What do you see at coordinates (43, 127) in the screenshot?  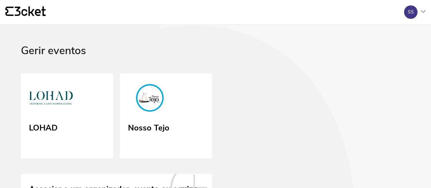 I see `div: LOHAD` at bounding box center [43, 127].